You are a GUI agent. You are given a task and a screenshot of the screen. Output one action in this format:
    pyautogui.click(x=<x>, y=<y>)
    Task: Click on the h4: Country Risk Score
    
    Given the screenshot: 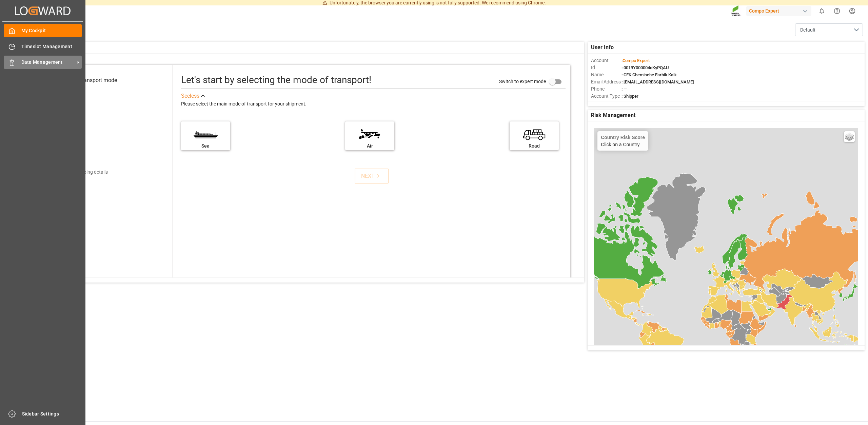 What is the action you would take?
    pyautogui.click(x=623, y=137)
    